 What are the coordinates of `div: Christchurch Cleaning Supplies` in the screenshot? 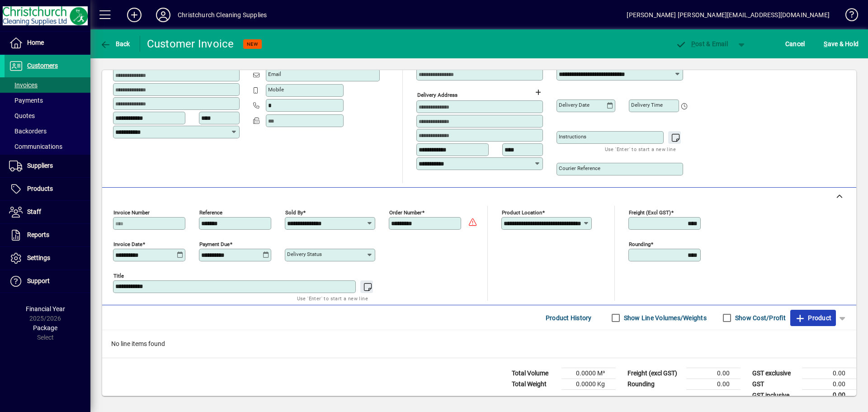 It's located at (222, 15).